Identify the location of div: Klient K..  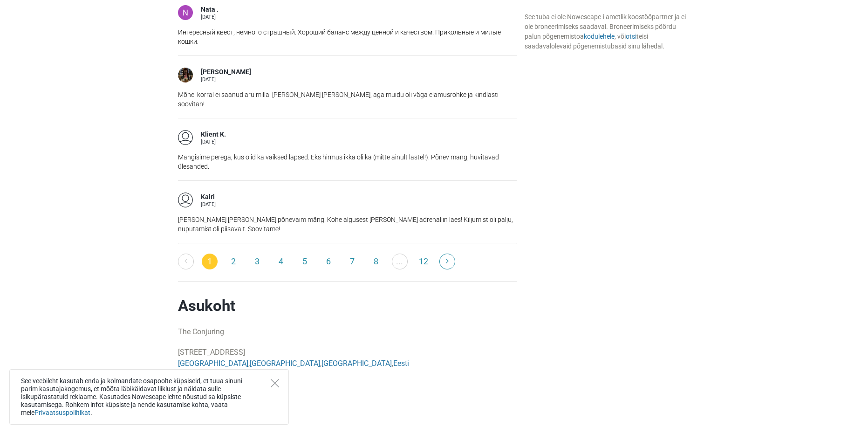
(213, 135).